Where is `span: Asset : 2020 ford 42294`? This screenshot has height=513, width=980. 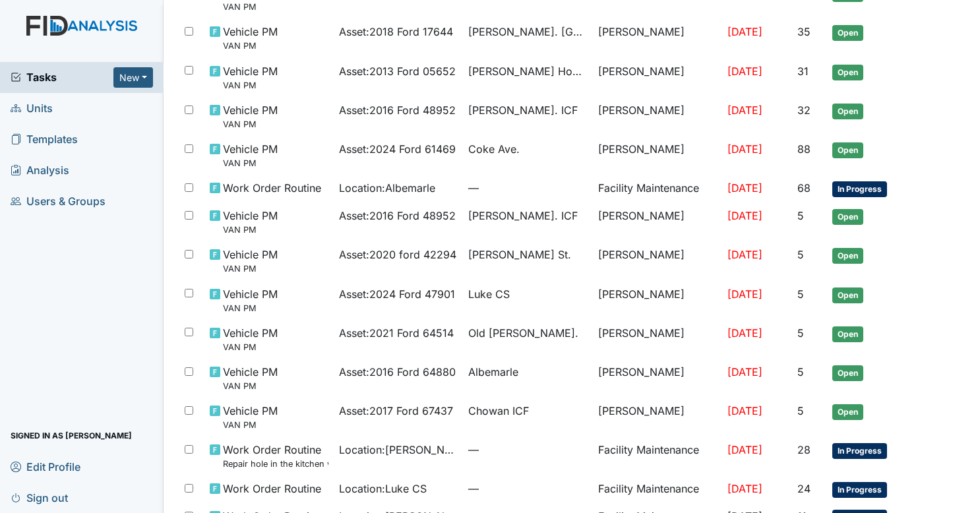 span: Asset : 2020 ford 42294 is located at coordinates (397, 255).